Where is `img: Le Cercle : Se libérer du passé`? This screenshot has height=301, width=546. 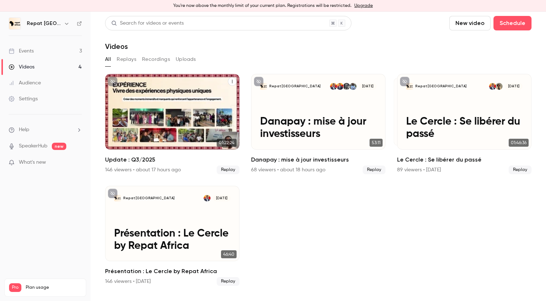
img: Le Cercle : Se libérer du passé is located at coordinates (410, 86).